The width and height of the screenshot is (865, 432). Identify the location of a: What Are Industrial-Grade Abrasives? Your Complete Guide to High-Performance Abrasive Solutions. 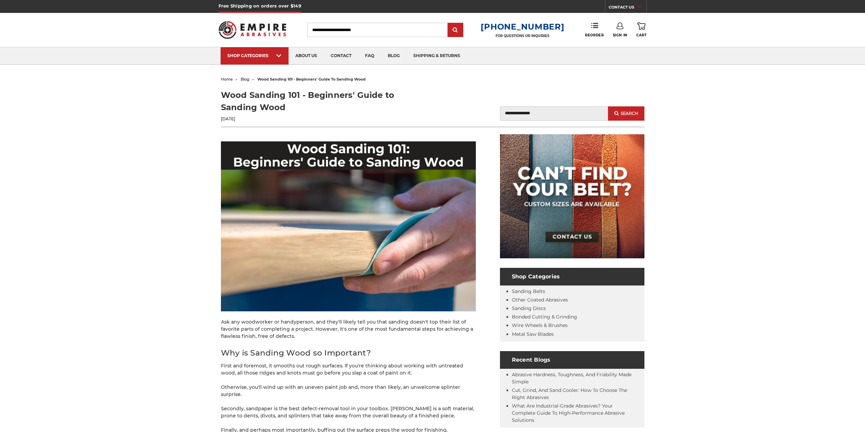
(568, 413).